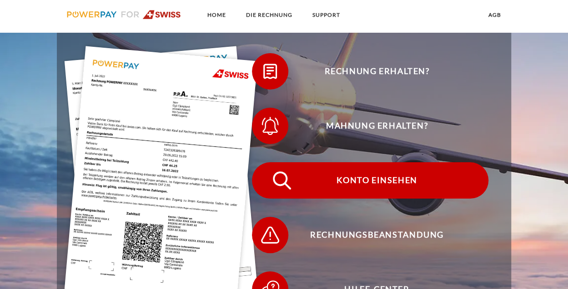 The width and height of the screenshot is (568, 289). What do you see at coordinates (370, 181) in the screenshot?
I see `a: Konto einsehen` at bounding box center [370, 181].